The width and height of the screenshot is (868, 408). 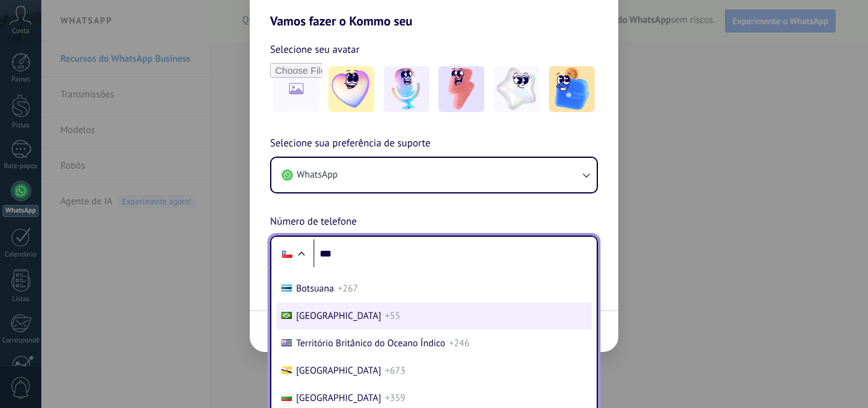 I want to click on font: Território Britânico do Oceano Índico, so click(x=371, y=342).